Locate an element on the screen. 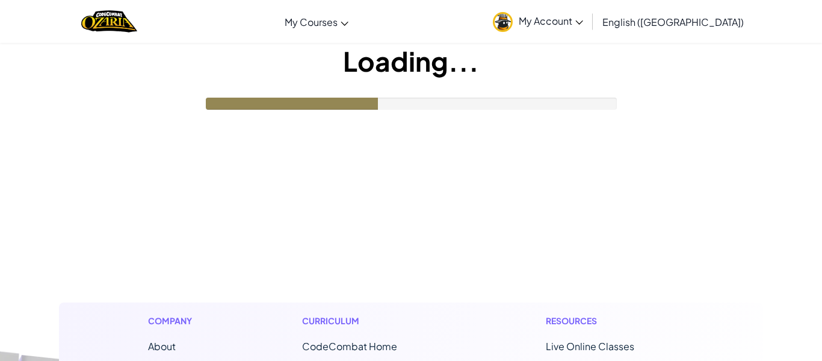  a: Live Online Classes is located at coordinates (590, 346).